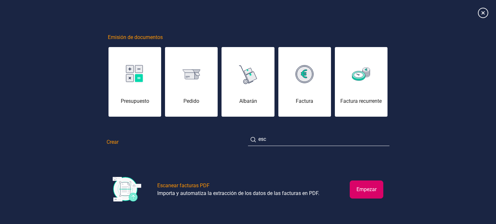 The image size is (496, 224). Describe the element at coordinates (248, 101) in the screenshot. I see `div: Albarán` at that location.